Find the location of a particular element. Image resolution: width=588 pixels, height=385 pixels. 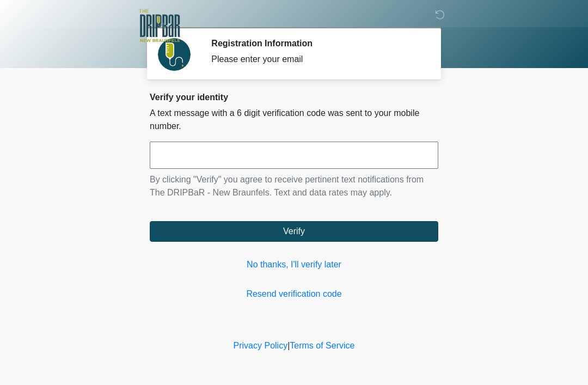

p: A text message with a 6 digit verification code was sent to your mobile number. is located at coordinates (294, 120).